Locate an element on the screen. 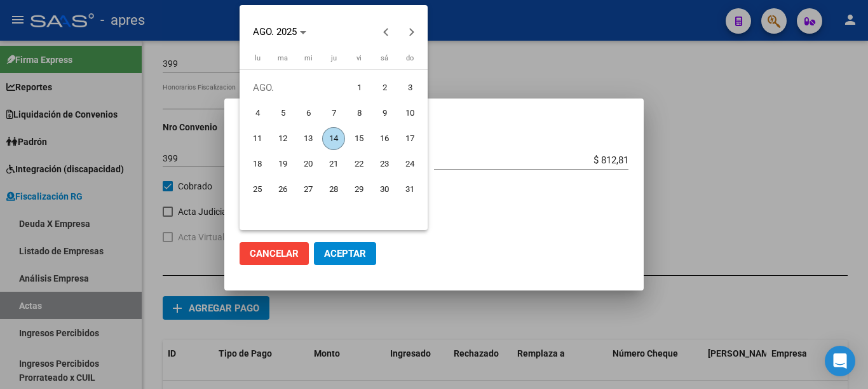 The width and height of the screenshot is (868, 389). span: 1 is located at coordinates (359, 88).